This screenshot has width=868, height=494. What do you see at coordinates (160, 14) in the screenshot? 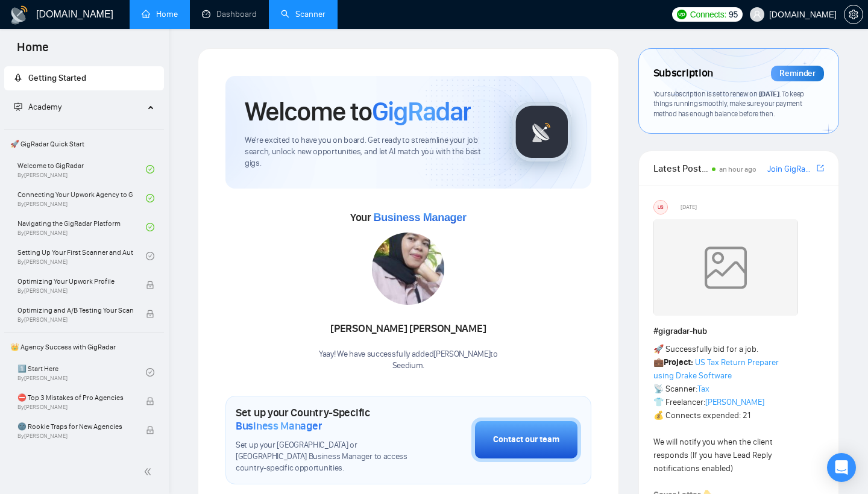
I see `a: homeHome` at bounding box center [160, 14].